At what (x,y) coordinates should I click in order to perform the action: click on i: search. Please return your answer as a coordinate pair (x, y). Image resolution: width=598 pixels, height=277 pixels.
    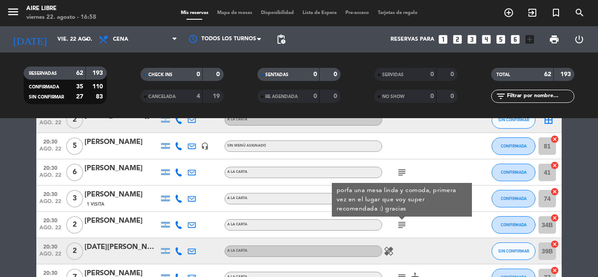
    Looking at the image, I should click on (580, 13).